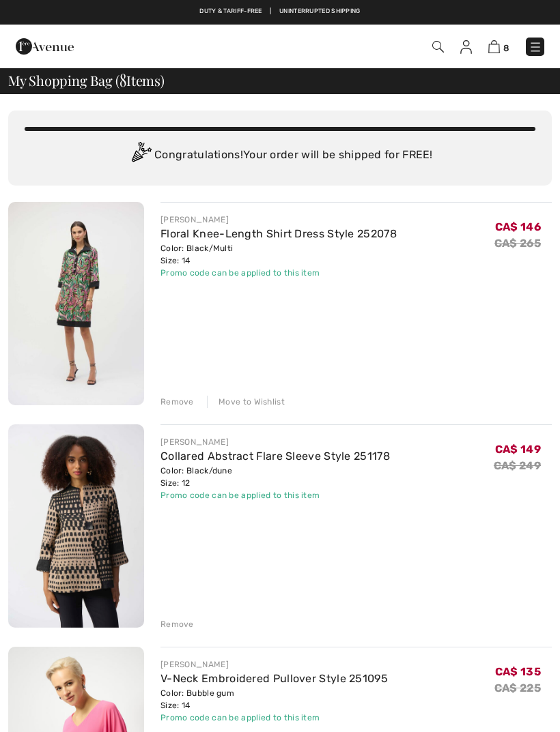 Image resolution: width=560 pixels, height=732 pixels. Describe the element at coordinates (274, 699) in the screenshot. I see `div: Color: Bubble gum Size: 14` at that location.